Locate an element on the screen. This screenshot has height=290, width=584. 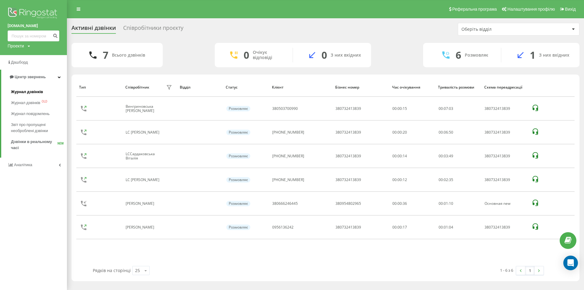
span: Рядків на сторінці is located at coordinates (112, 270).